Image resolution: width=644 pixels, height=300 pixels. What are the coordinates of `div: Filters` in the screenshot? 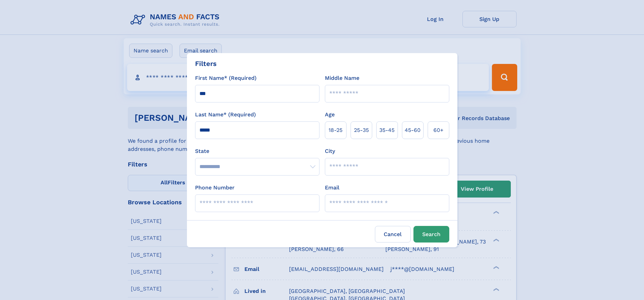 It's located at (206, 64).